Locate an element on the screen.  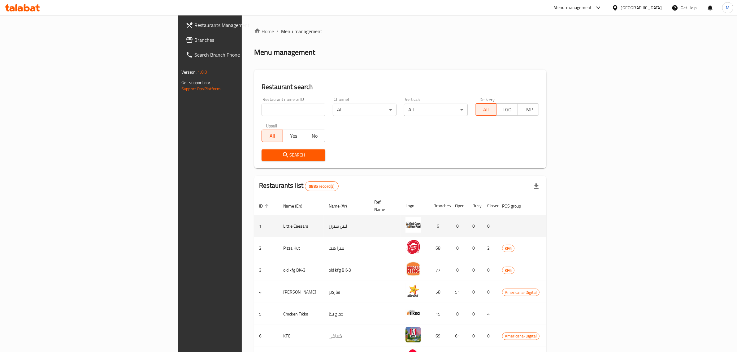
th: Closed is located at coordinates (489, 206).